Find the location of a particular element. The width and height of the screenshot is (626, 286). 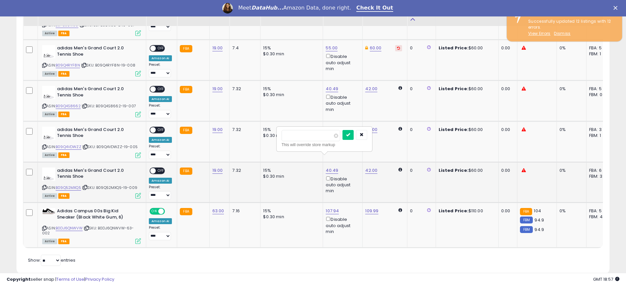

i: Revert to store-level Dynamic Max Price is located at coordinates (399, 48).